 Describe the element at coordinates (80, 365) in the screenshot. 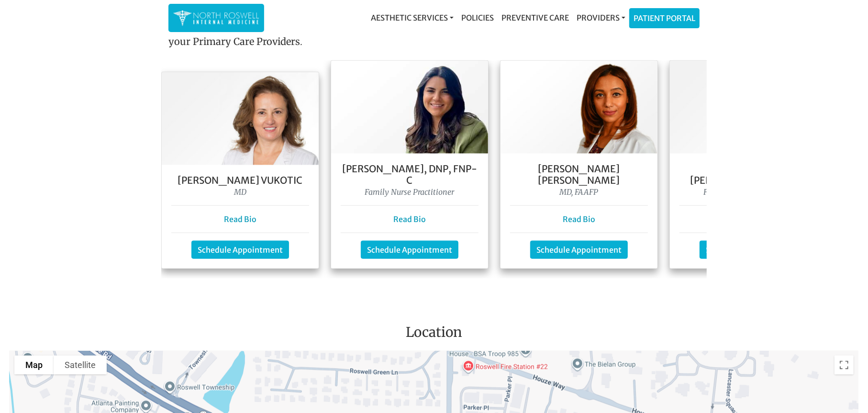

I see `button: Show satellite imagery` at that location.